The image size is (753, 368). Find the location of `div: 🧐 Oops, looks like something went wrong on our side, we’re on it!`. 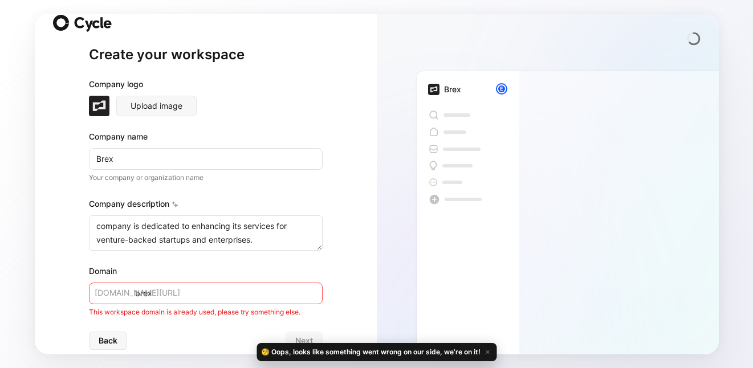

div: 🧐 Oops, looks like something went wrong on our side, we’re on it! is located at coordinates (376, 352).